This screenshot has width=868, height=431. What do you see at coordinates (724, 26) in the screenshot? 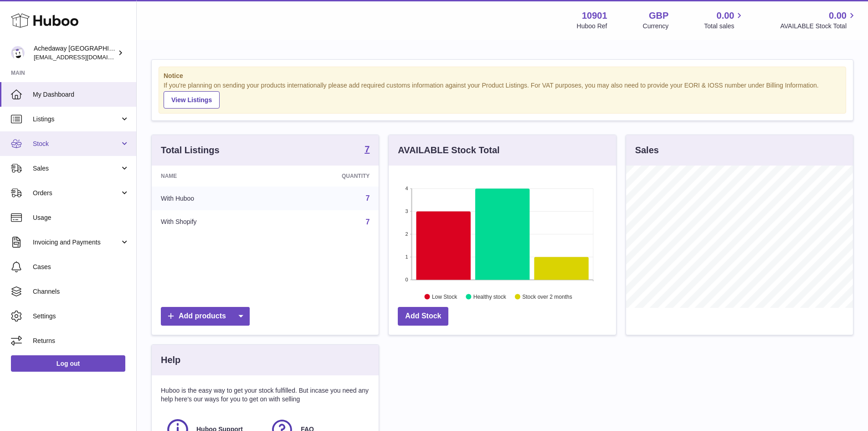
I see `span: Total sales` at bounding box center [724, 26].